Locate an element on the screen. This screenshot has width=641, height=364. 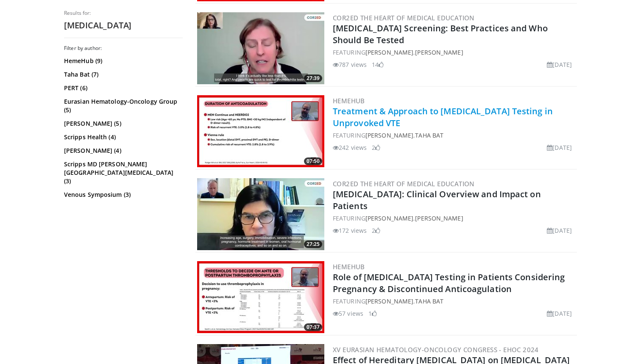
a: HemeHub (9) is located at coordinates (122, 61).